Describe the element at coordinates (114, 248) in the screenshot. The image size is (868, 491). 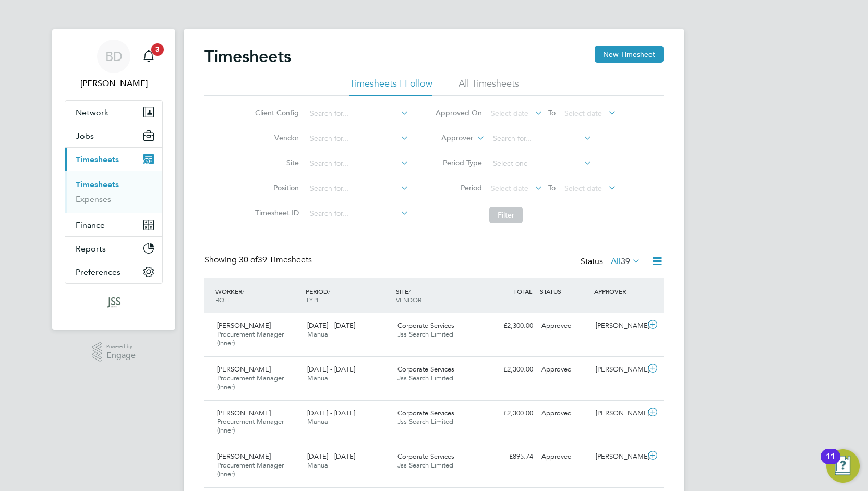
I see `button: Reports` at that location.